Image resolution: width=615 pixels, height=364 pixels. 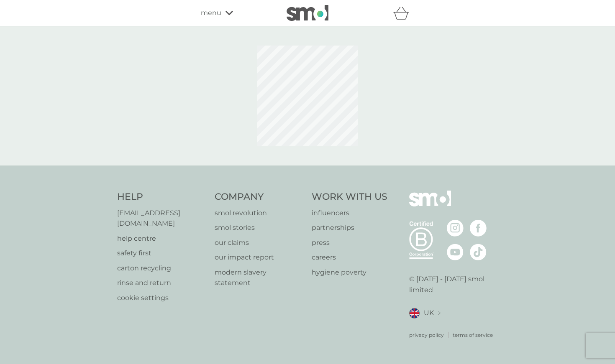 What do you see at coordinates (259, 257) in the screenshot?
I see `a: our impact report` at bounding box center [259, 257].